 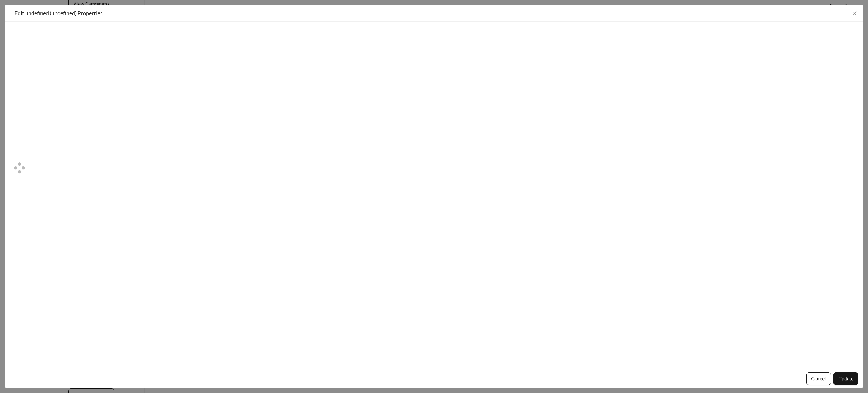 What do you see at coordinates (818, 379) in the screenshot?
I see `span: Cancel` at bounding box center [818, 379].